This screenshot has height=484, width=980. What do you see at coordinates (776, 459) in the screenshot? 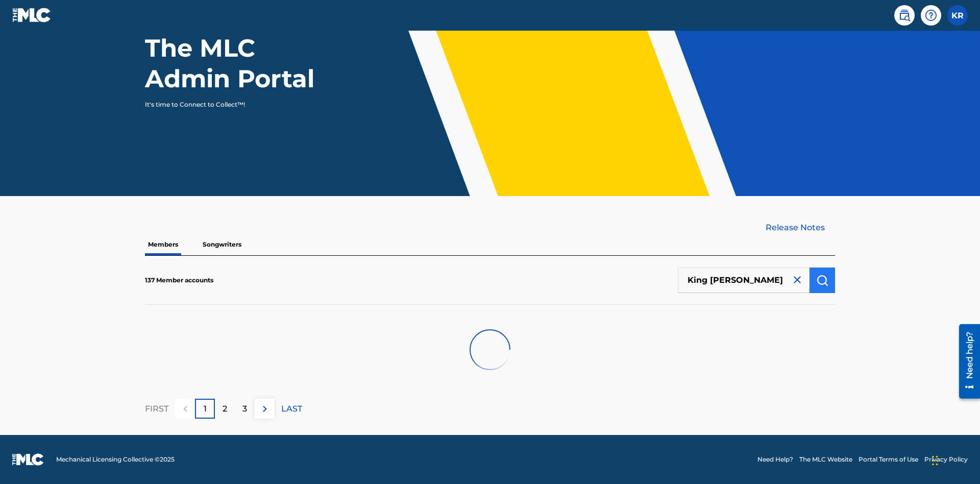
I see `a: Need Help?` at bounding box center [776, 459].